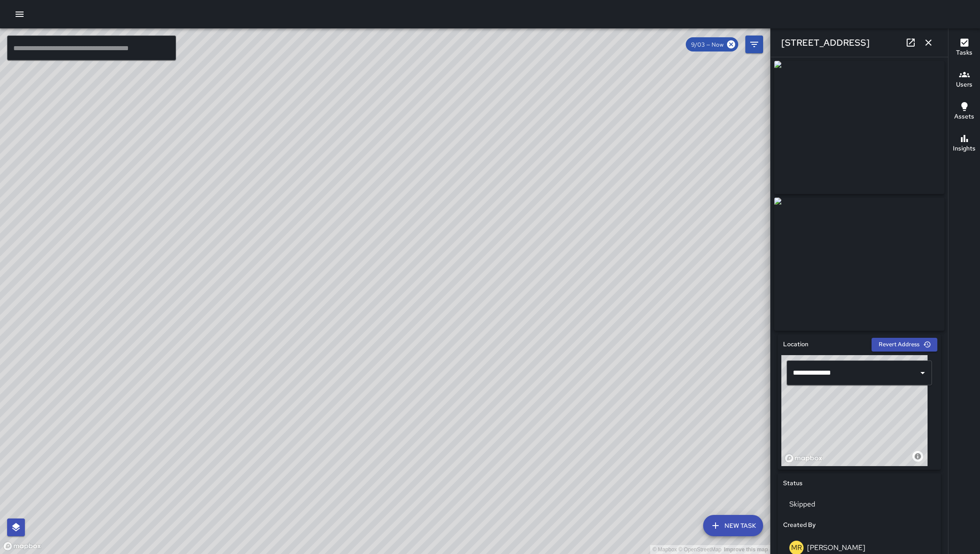 Image resolution: width=980 pixels, height=554 pixels. I want to click on p: Skipped, so click(859, 505).